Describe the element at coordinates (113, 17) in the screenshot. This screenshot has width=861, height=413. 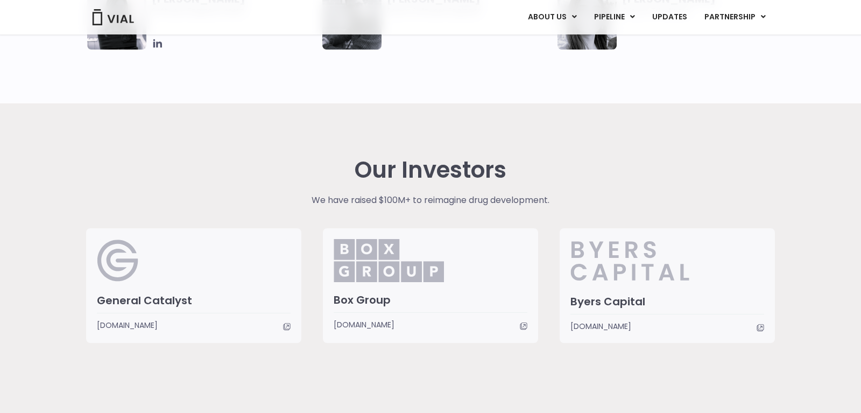
I see `img: Vial Logo` at that location.